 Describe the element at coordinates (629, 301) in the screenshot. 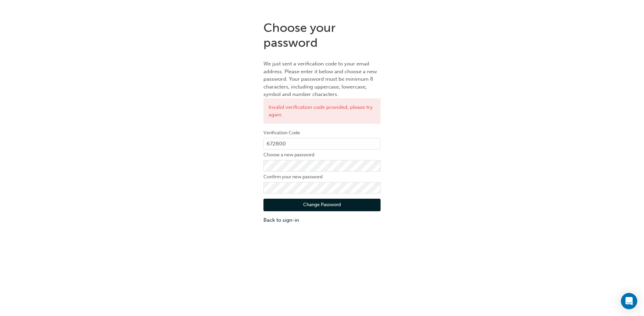

I see `div: Open Intercom Messenger` at that location.